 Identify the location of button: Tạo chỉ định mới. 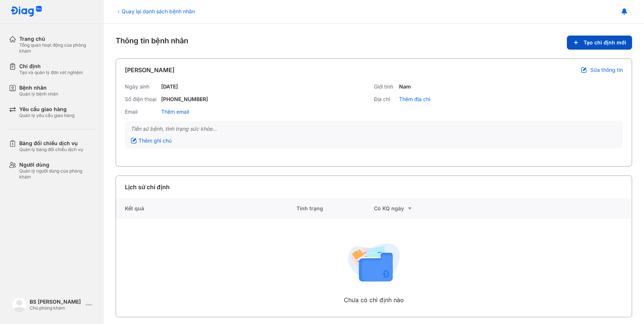
(599, 42).